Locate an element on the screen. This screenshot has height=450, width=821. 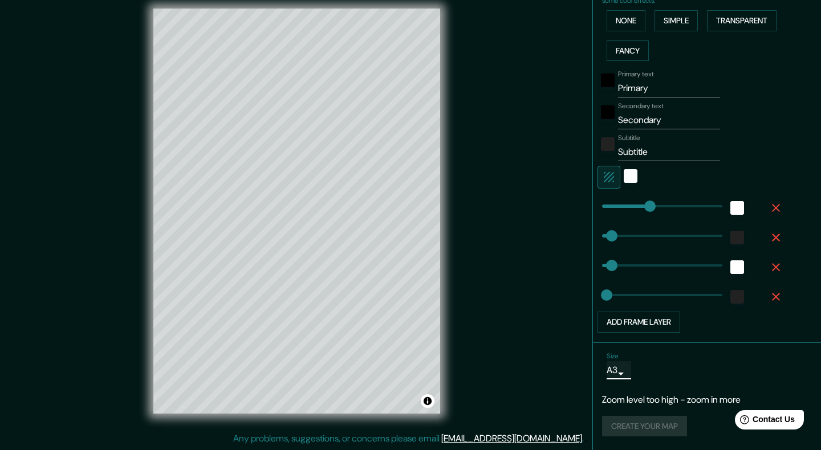
label: Secondary text is located at coordinates (640, 106).